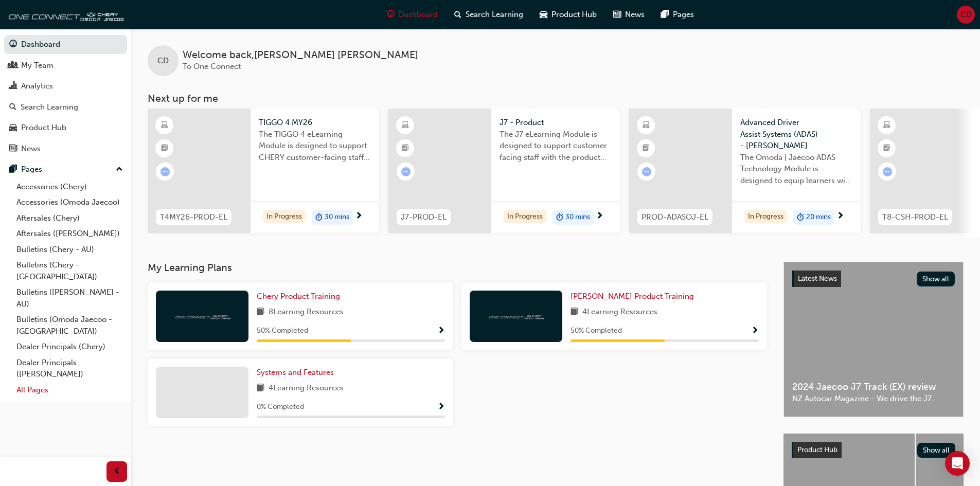 This screenshot has height=486, width=980. What do you see at coordinates (211, 66) in the screenshot?
I see `span: To One Connect` at bounding box center [211, 66].